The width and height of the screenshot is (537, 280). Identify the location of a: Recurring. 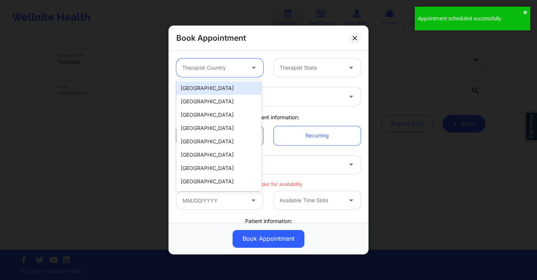
(317, 136).